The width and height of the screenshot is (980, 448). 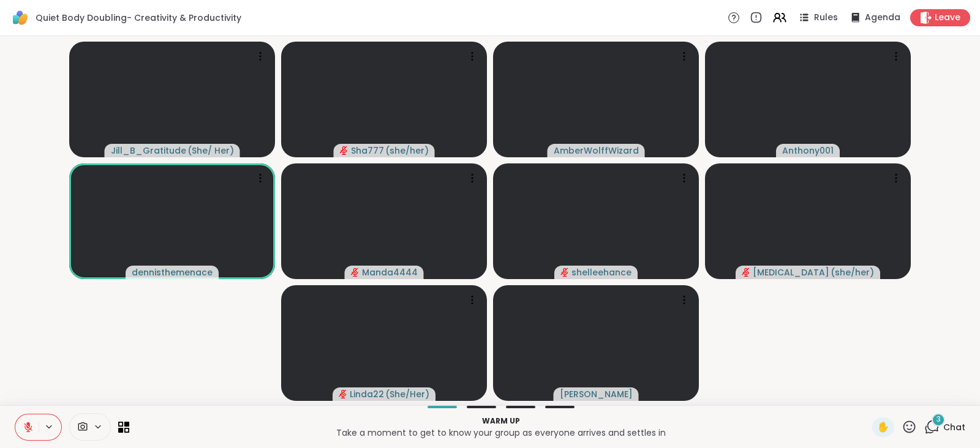 I want to click on span: AmberWolffWizard, so click(x=596, y=150).